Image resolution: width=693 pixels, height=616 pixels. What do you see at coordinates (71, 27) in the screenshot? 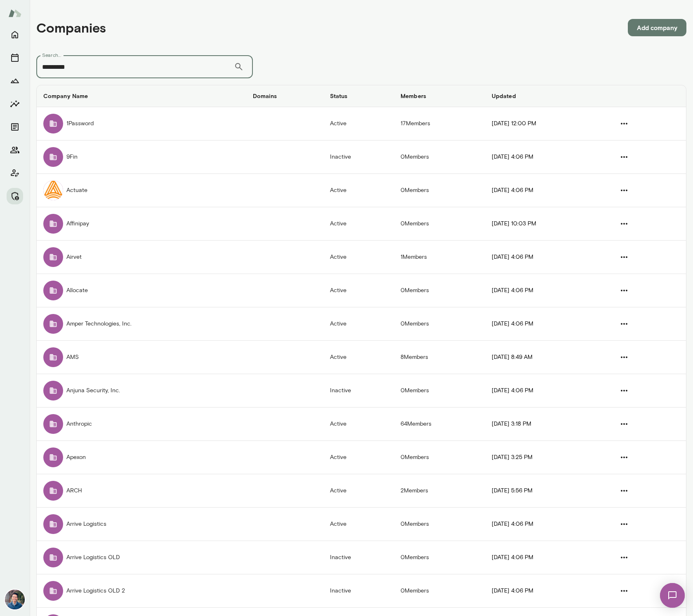
I see `h4: Companies` at bounding box center [71, 27].